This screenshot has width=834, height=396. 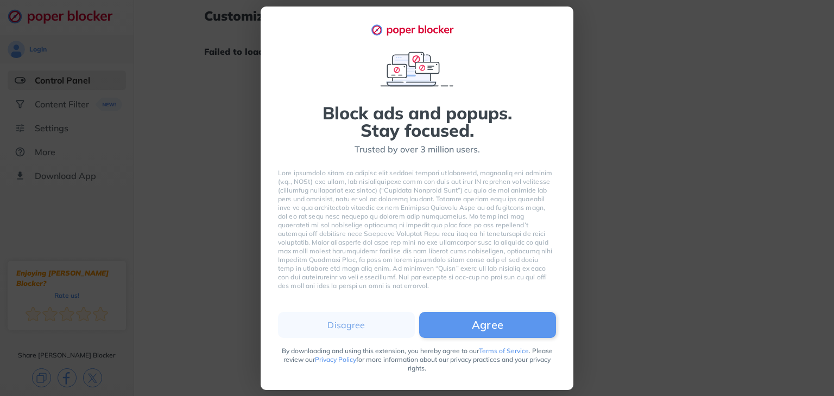 What do you see at coordinates (417, 130) in the screenshot?
I see `div: Stay focused.` at bounding box center [417, 130].